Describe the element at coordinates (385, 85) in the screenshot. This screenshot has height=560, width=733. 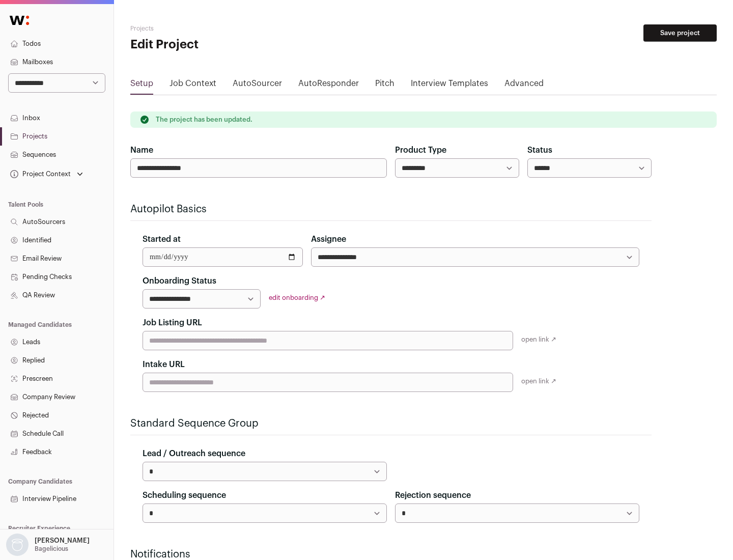
I see `a: Pitch` at that location.